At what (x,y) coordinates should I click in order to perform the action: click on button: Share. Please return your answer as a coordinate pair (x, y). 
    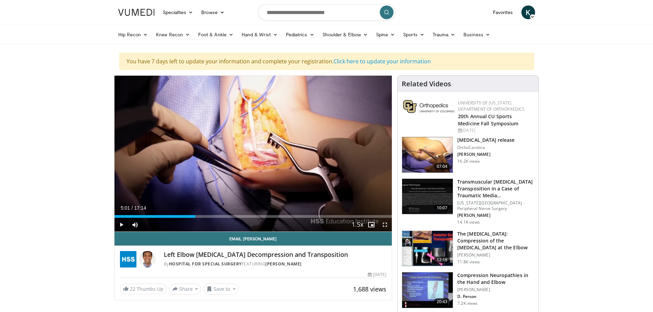
    Looking at the image, I should click on (185, 289).